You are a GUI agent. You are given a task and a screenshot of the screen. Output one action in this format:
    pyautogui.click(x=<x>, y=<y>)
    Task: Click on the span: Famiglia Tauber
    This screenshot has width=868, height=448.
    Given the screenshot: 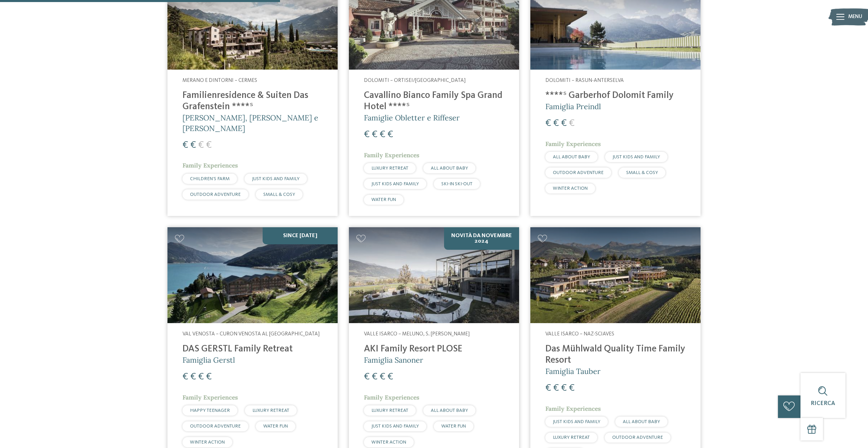 What is the action you would take?
    pyautogui.click(x=573, y=371)
    